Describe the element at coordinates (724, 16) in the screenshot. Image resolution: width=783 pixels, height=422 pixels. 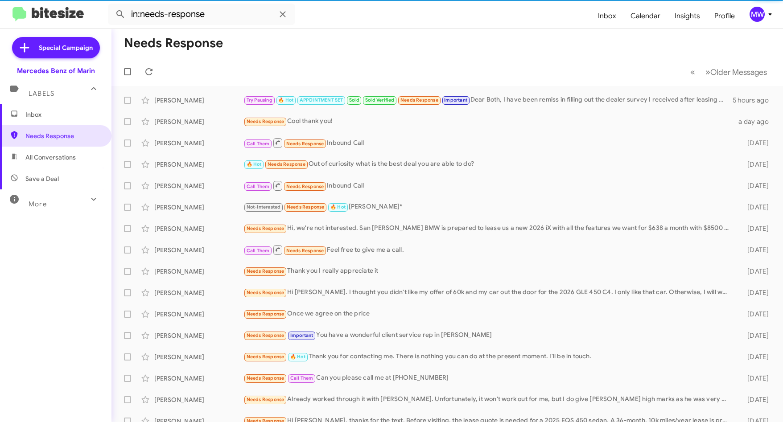
I see `span: Profile` at that location.